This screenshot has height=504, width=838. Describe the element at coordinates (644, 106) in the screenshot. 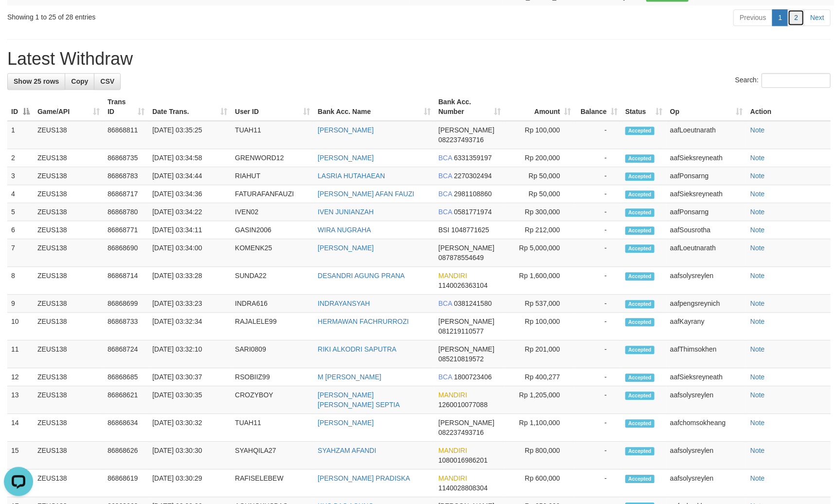

I see `th: Status: activate to sort column ascending` at that location.